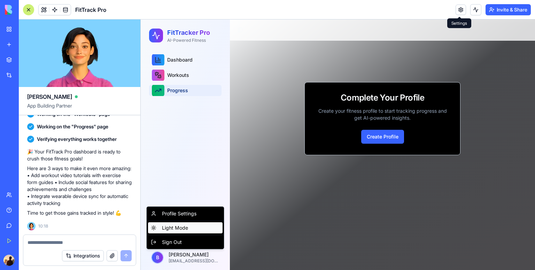  Describe the element at coordinates (77, 139) in the screenshot. I see `span: Verifying everything works together` at that location.